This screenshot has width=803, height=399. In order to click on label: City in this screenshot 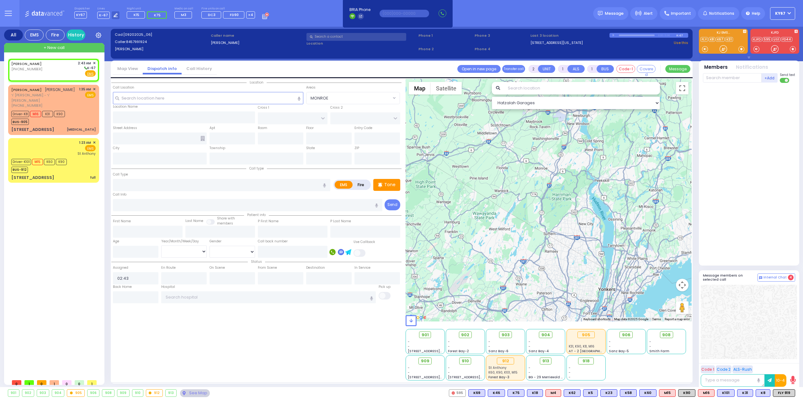, I will do `click(116, 148)`.